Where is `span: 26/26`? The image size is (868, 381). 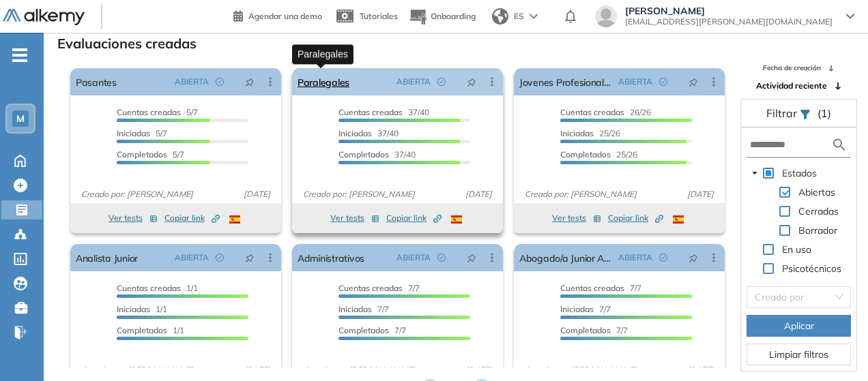
span: 26/26 is located at coordinates (605, 112).